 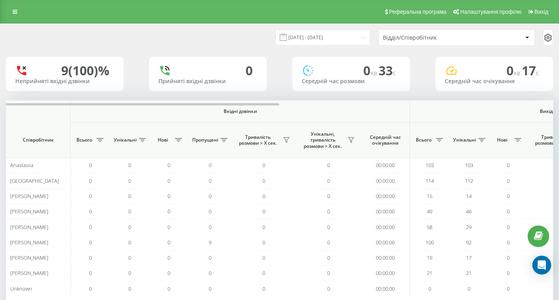 What do you see at coordinates (249, 71) in the screenshot?
I see `div: 0` at bounding box center [249, 71].